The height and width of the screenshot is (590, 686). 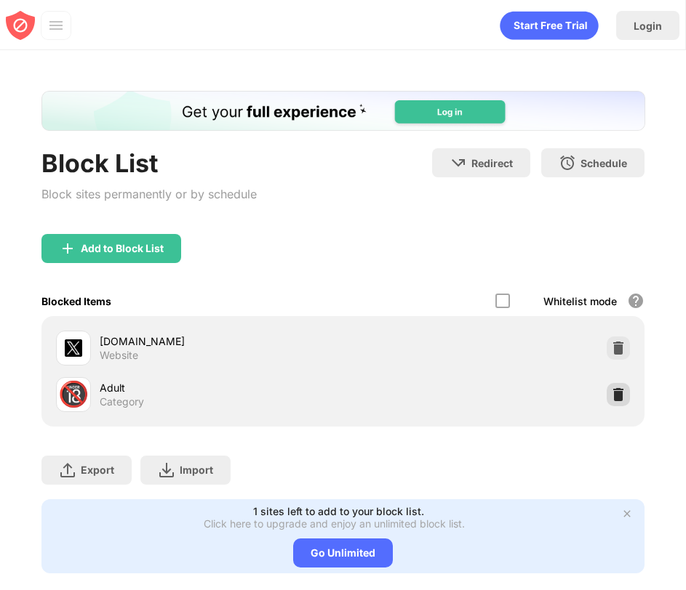 What do you see at coordinates (122, 249) in the screenshot?
I see `div: Add to Block List` at bounding box center [122, 249].